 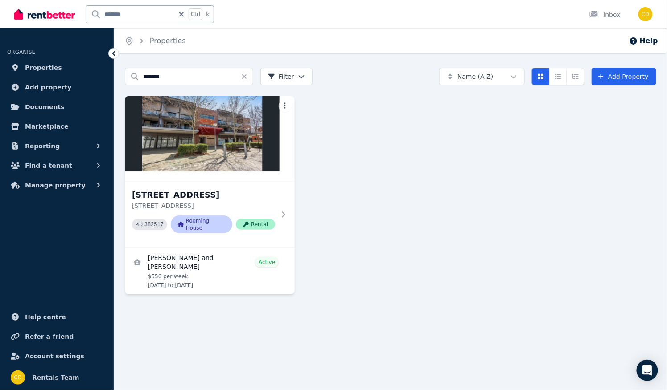 I want to click on span: Reporting, so click(x=42, y=146).